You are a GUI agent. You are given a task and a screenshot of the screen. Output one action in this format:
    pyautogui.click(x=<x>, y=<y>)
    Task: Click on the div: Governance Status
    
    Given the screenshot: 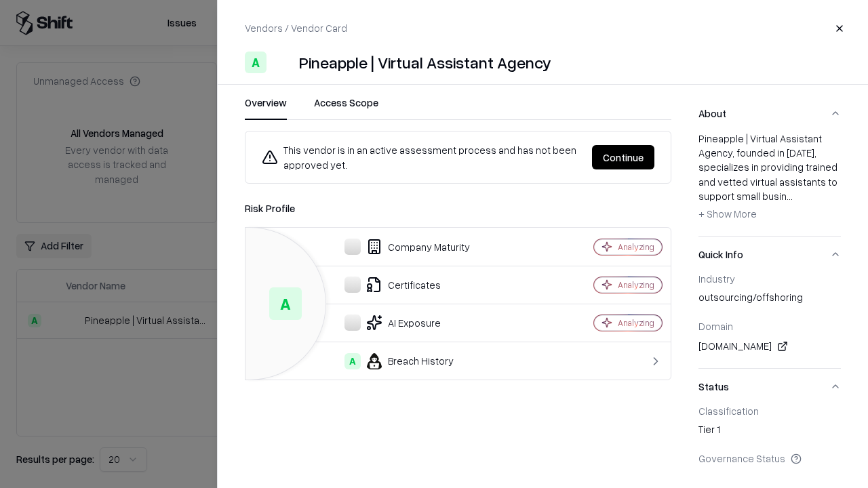 What is the action you would take?
    pyautogui.click(x=769, y=458)
    